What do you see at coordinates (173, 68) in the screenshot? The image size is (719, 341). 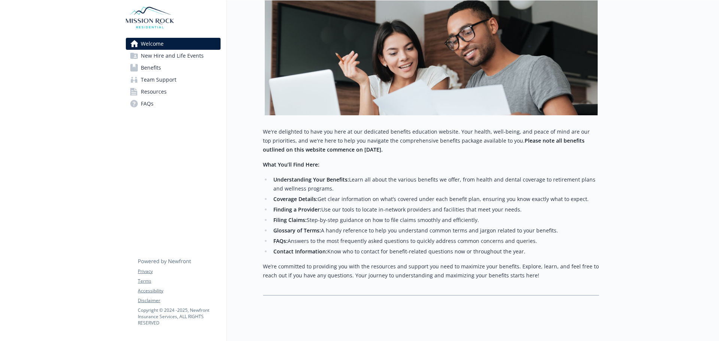 I see `a: Benefits` at bounding box center [173, 68].